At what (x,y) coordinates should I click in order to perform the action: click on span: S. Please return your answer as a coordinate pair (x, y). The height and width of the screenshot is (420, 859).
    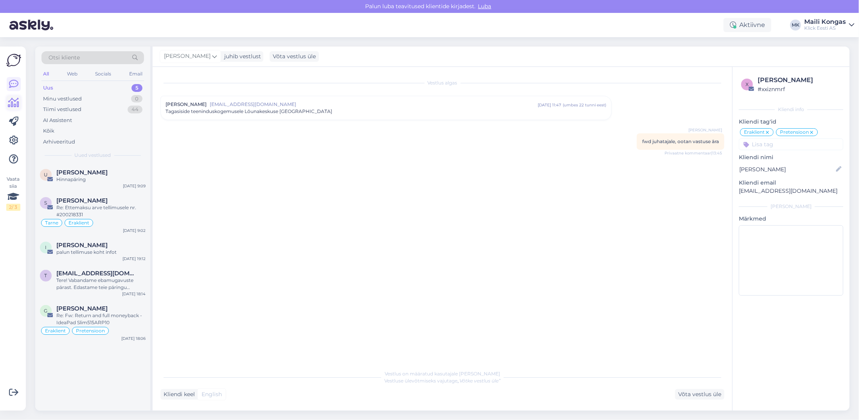
    Looking at the image, I should click on (46, 203).